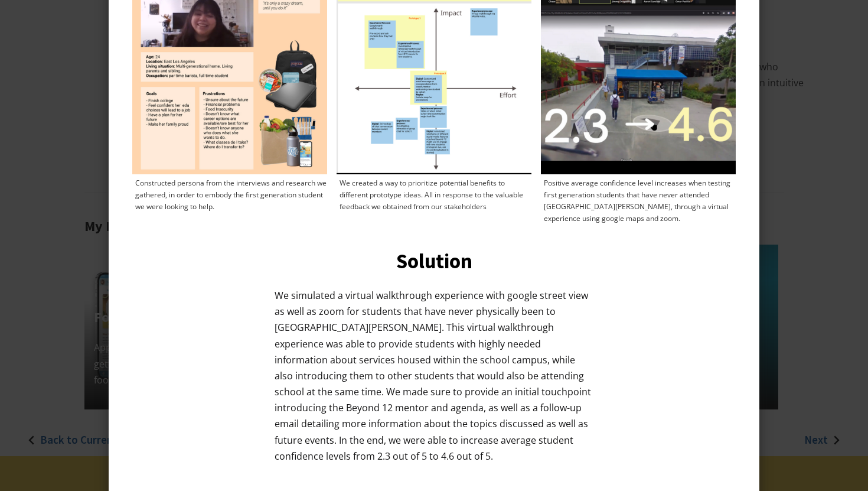 This screenshot has height=491, width=868. What do you see at coordinates (638, 199) in the screenshot?
I see `div: Positive average confidence level increases when testing first generation students that have neve...` at bounding box center [638, 199].